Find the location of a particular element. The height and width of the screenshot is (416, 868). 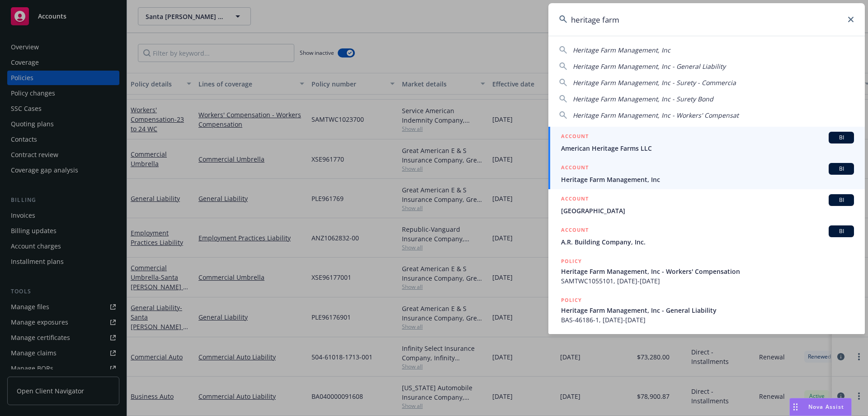

span: Heritage Farm Management, Inc - Surety Bond is located at coordinates (643, 99).